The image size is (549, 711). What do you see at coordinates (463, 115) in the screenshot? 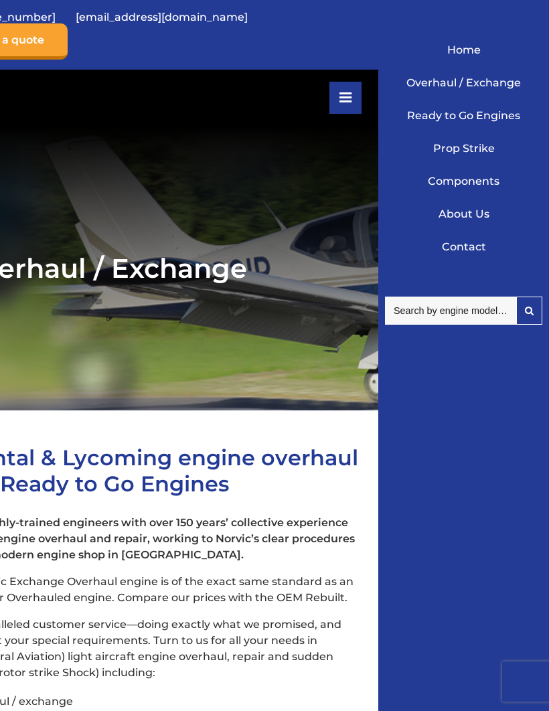
I see `a: Ready to Go Engines` at bounding box center [463, 115].